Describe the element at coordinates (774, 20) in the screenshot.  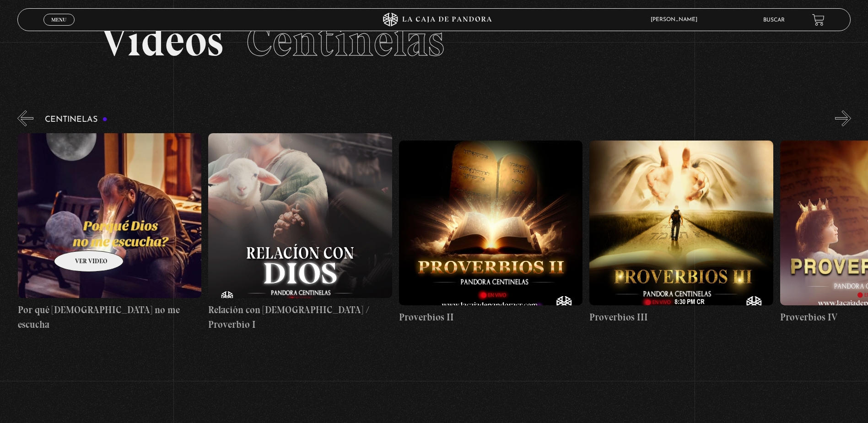
I see `a: Buscar` at that location.